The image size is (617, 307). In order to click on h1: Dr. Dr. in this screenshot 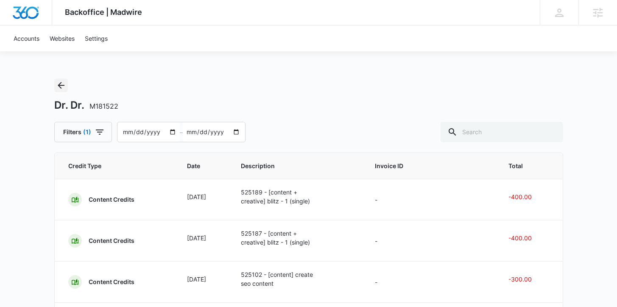, I will do `click(86, 105)`.